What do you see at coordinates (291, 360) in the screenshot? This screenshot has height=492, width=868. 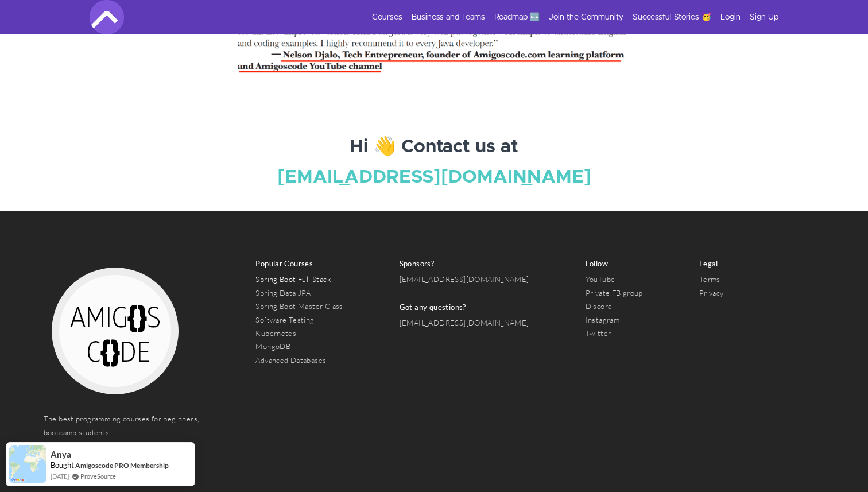 I see `a: Advanced Databases` at bounding box center [291, 360].